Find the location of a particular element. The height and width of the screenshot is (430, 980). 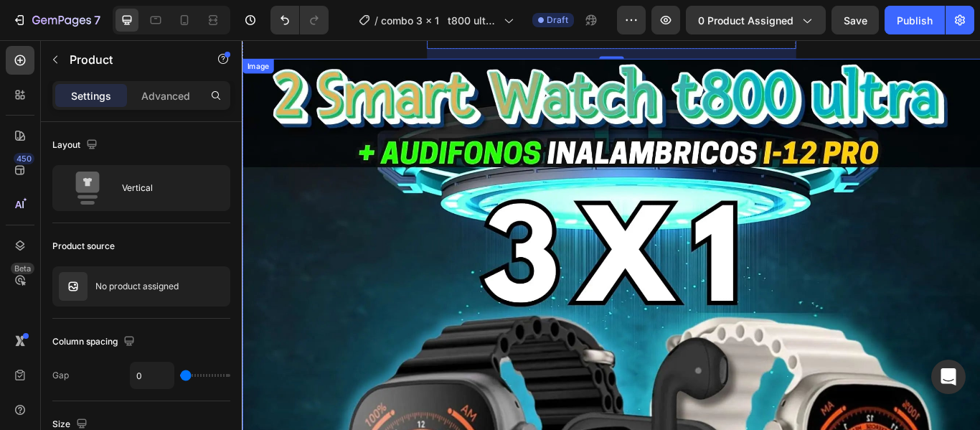

p: No product assigned is located at coordinates (137, 287).